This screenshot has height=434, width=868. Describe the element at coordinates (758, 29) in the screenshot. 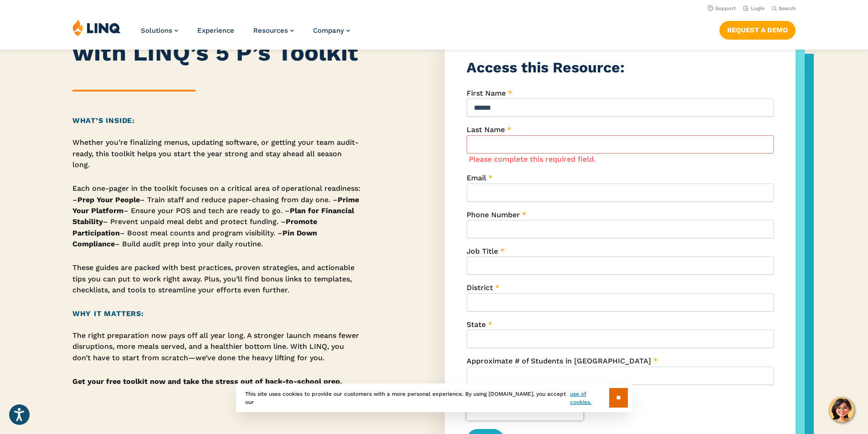

I see `nav: Button Navigation` at that location.